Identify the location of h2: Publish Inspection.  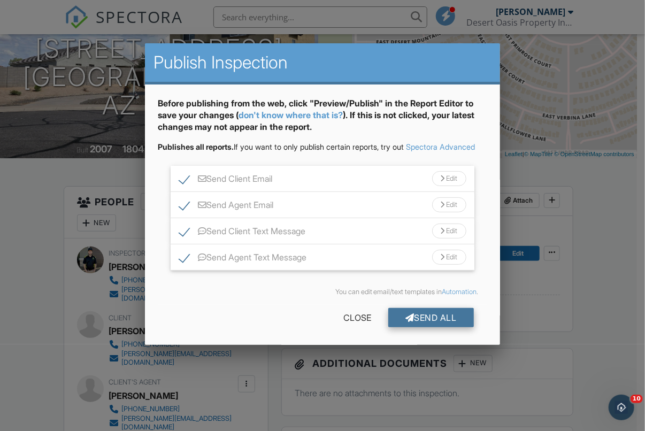
(322, 63).